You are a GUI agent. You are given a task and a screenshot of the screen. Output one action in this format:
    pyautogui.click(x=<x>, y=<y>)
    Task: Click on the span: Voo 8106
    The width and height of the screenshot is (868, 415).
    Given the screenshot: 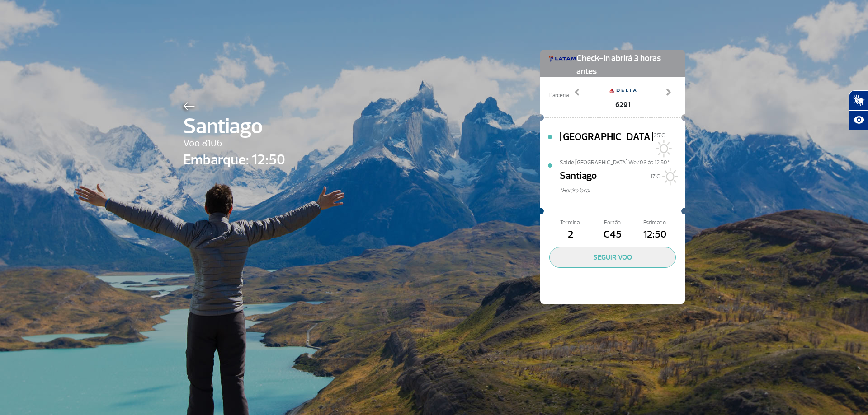 What is the action you would take?
    pyautogui.click(x=234, y=143)
    